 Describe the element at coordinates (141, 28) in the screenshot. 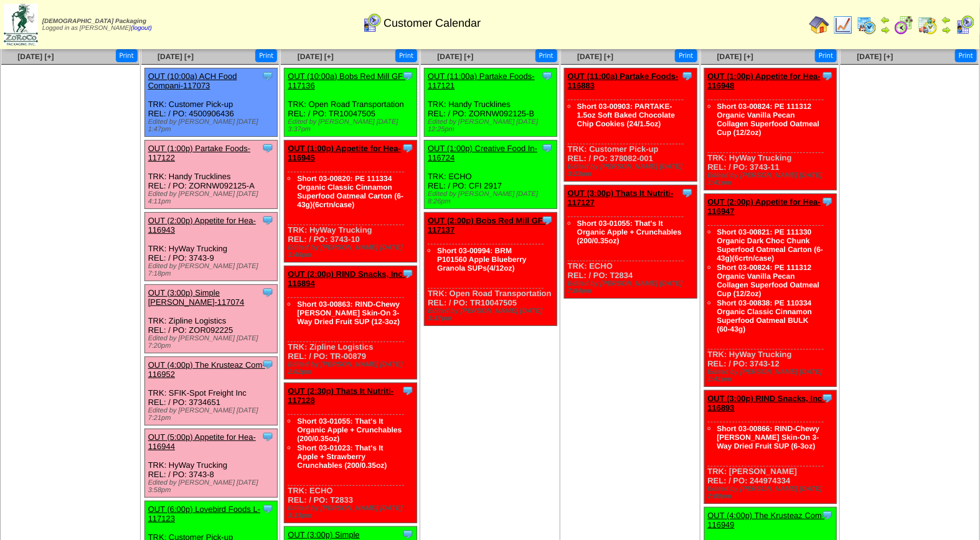

I see `a: (logout)` at that location.